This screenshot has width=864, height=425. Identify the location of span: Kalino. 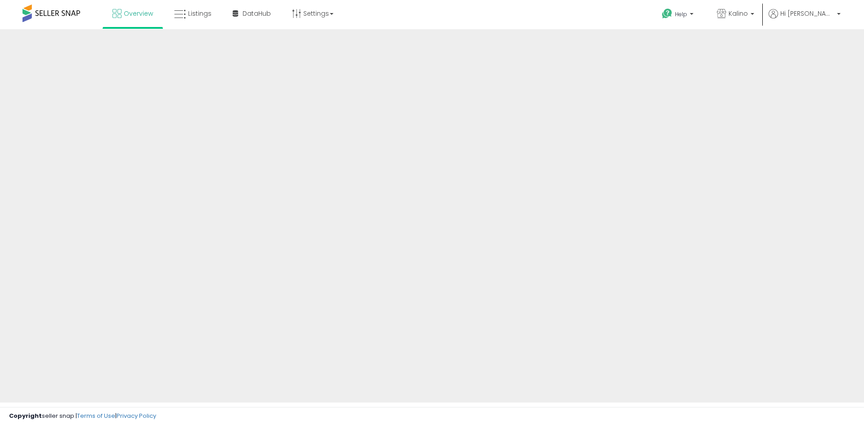
(738, 13).